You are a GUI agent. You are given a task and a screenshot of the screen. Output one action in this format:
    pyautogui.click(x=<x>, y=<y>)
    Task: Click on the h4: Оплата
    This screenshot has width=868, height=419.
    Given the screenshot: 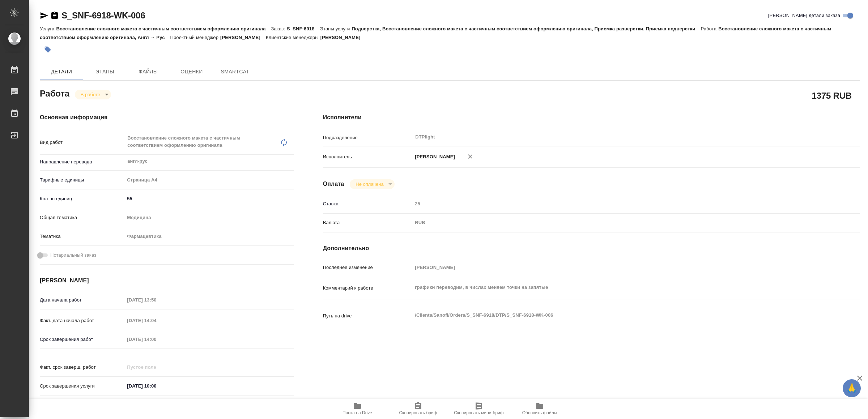 What is the action you would take?
    pyautogui.click(x=334, y=184)
    